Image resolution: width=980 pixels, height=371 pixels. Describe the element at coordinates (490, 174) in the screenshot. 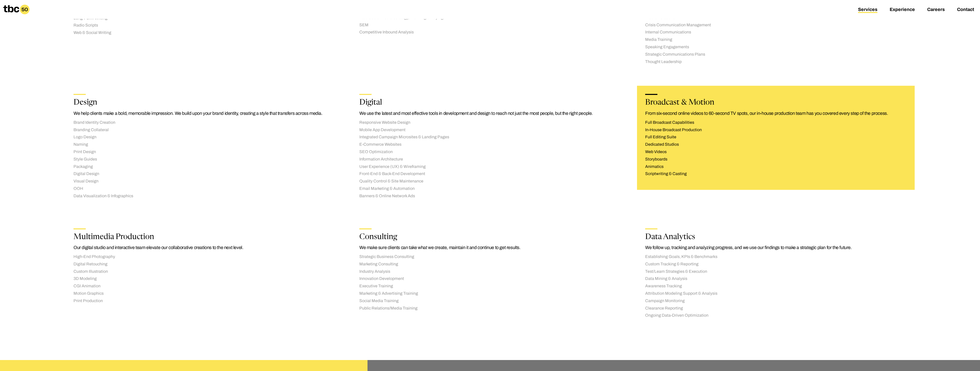

I see `li: Front-End & Back-End Development` at that location.